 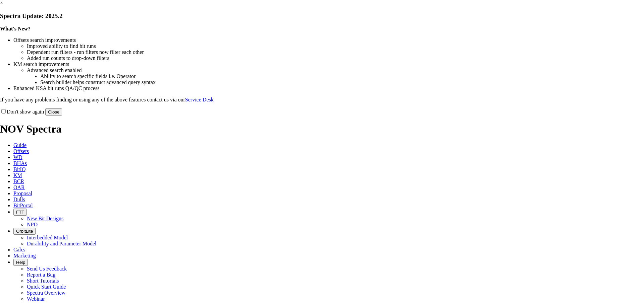 I want to click on span: OrbitLite, so click(x=24, y=231).